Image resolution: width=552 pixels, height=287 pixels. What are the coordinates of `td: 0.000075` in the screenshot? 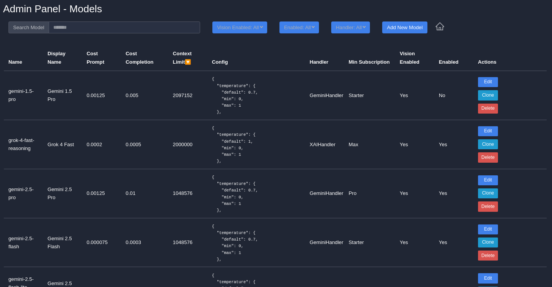 It's located at (102, 242).